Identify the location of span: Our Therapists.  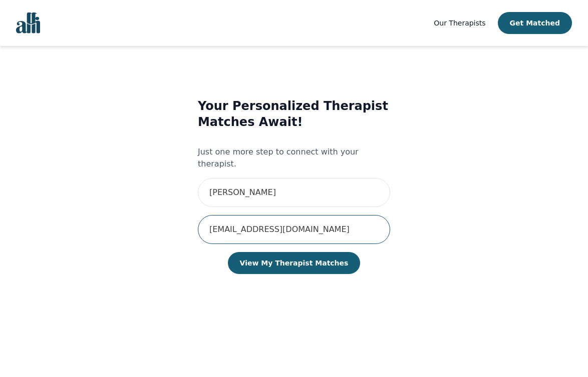
(459, 23).